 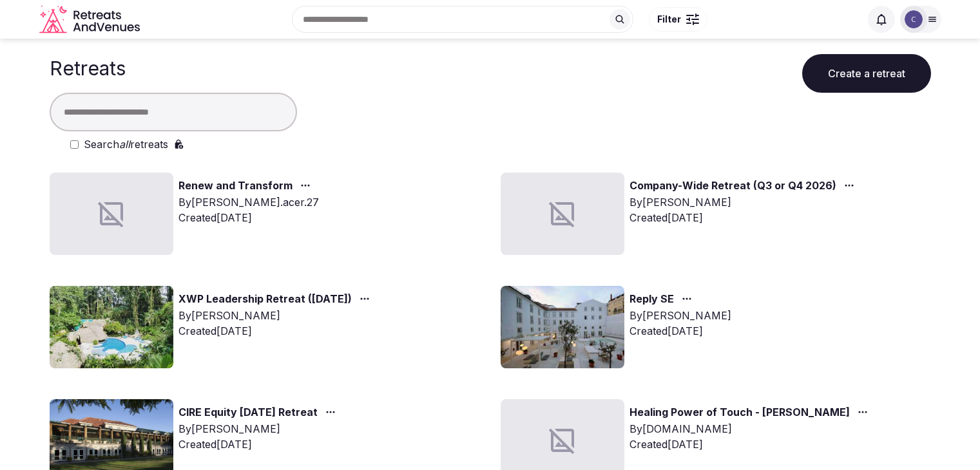 What do you see at coordinates (111, 327) in the screenshot?
I see `img: Top retreat image for the retreat: XWP Leadership Retreat (February 2026)` at bounding box center [111, 327].